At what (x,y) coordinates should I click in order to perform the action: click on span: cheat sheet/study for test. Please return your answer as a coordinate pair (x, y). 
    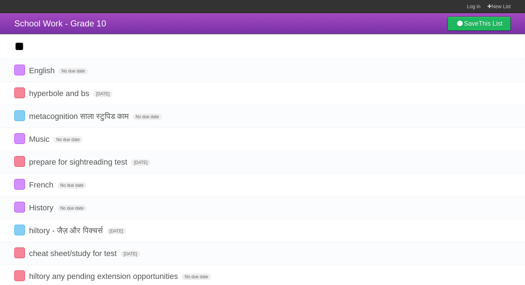
    Looking at the image, I should click on (74, 253).